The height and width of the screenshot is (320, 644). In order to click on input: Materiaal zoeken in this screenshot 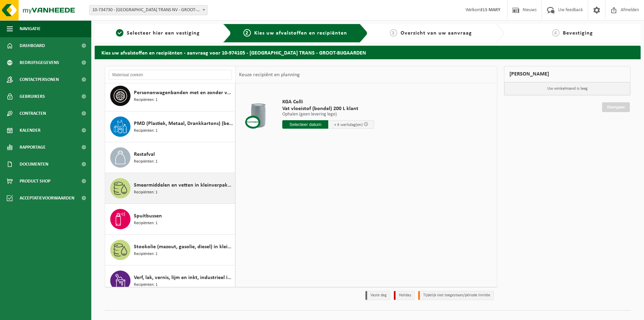, I will do `click(170, 75)`.